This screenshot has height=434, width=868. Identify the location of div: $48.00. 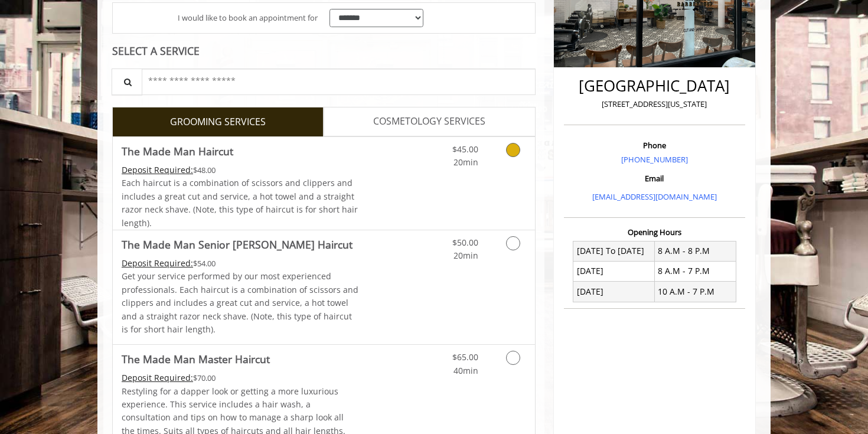
(240, 170).